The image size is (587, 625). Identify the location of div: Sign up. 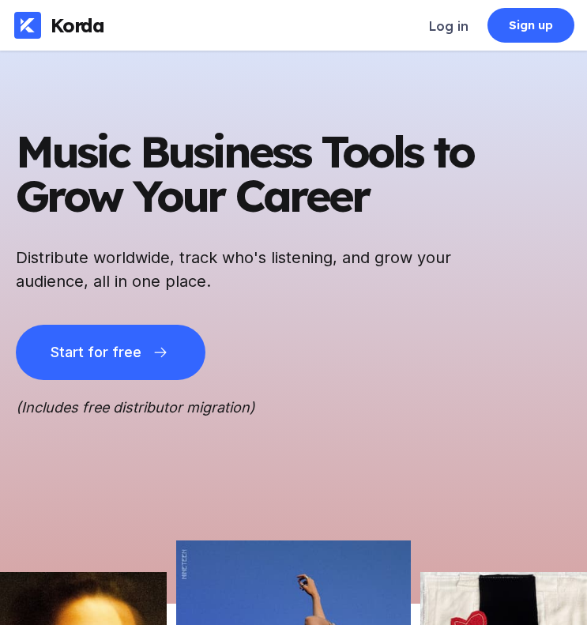
(531, 25).